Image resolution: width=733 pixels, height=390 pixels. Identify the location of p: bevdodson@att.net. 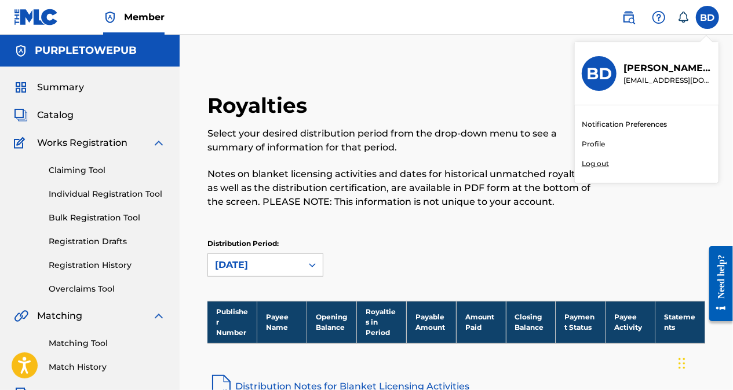
(667, 81).